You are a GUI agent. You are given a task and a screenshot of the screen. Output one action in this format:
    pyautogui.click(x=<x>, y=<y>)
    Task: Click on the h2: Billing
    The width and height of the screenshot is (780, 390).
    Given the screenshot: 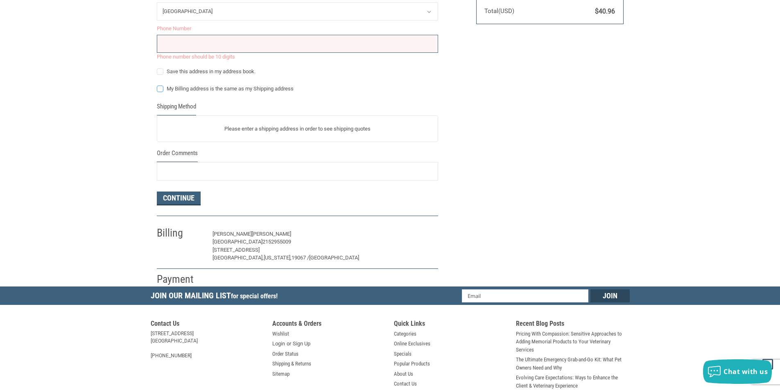 What is the action you would take?
    pyautogui.click(x=181, y=233)
    